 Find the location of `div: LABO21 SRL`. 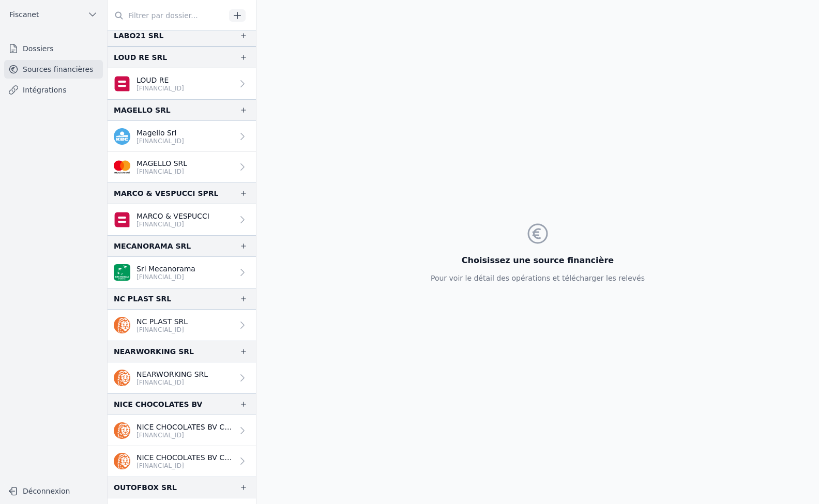

div: LABO21 SRL is located at coordinates (138, 36).